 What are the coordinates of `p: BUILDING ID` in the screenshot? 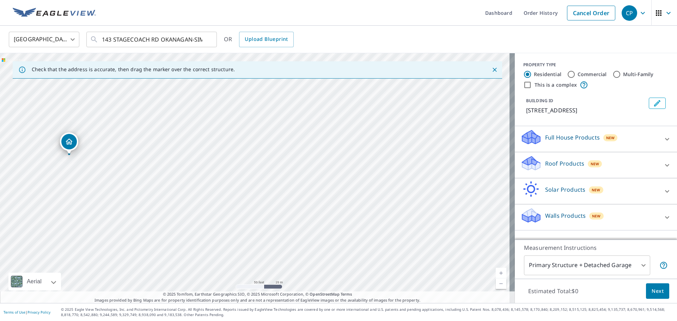 It's located at (540, 101).